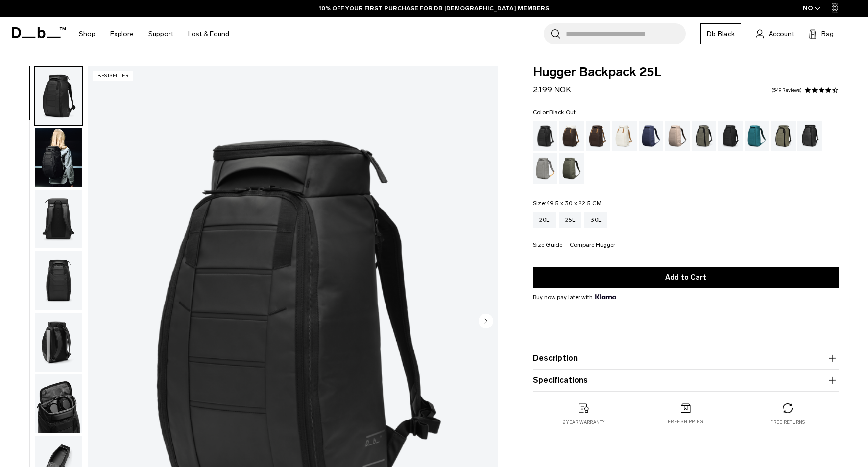 Image resolution: width=868 pixels, height=467 pixels. Describe the element at coordinates (545, 136) in the screenshot. I see `a: Black Out` at that location.